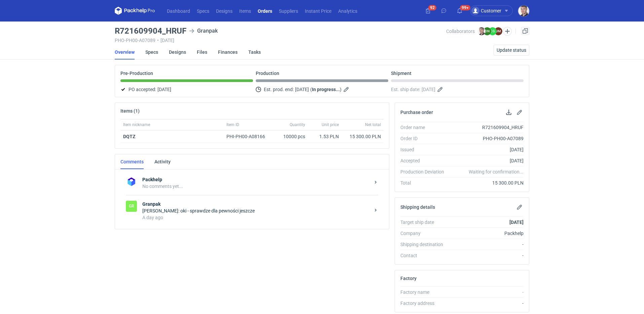 The image size is (644, 314). What do you see at coordinates (178, 11) in the screenshot?
I see `a: Dashboard` at bounding box center [178, 11].